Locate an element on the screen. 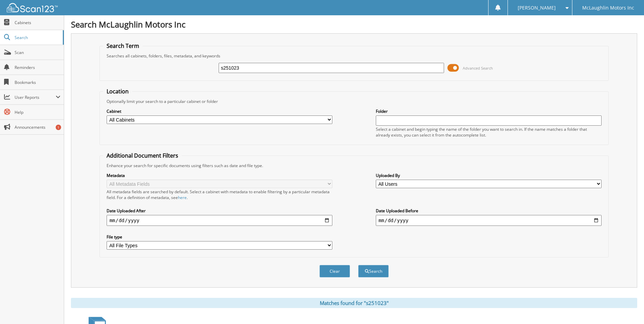 The height and width of the screenshot is (324, 644). span: Reminders is located at coordinates (37, 67).